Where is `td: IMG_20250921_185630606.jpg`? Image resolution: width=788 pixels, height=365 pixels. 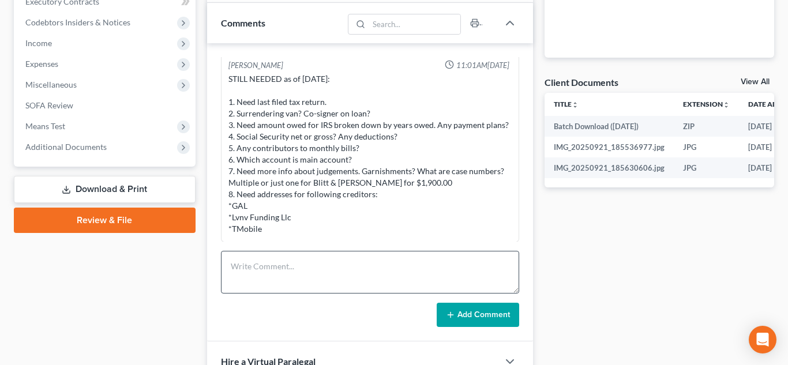 td: IMG_20250921_185630606.jpg is located at coordinates (610, 168).